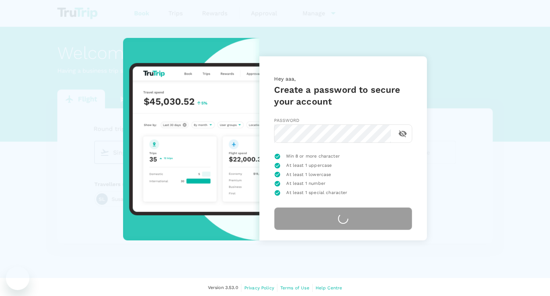 The image size is (550, 296). I want to click on span: At least 1 number, so click(306, 183).